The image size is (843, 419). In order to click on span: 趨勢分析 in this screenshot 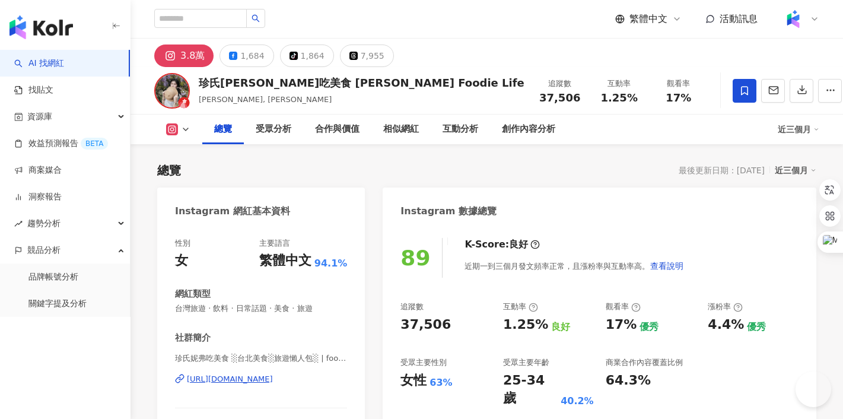, I will do `click(44, 223)`.